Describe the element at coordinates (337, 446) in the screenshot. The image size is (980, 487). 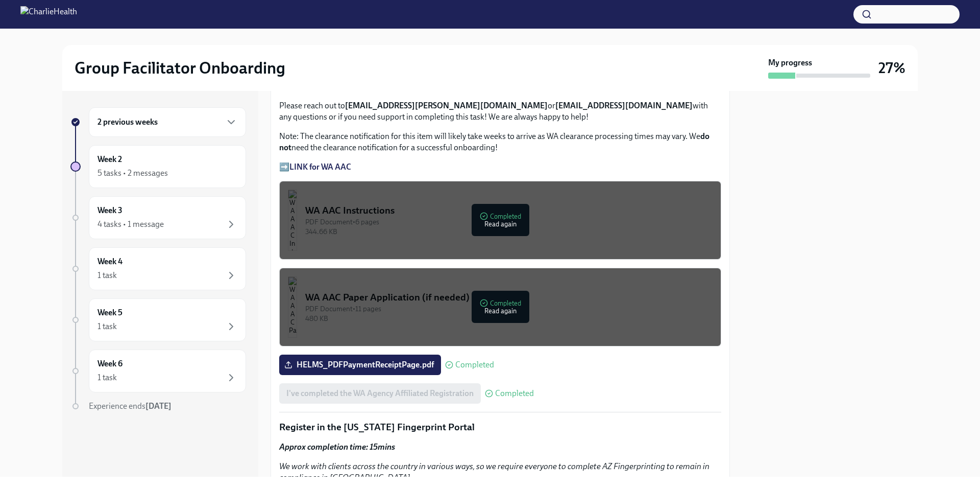
I see `strong: Approx completion time: 15mins` at that location.